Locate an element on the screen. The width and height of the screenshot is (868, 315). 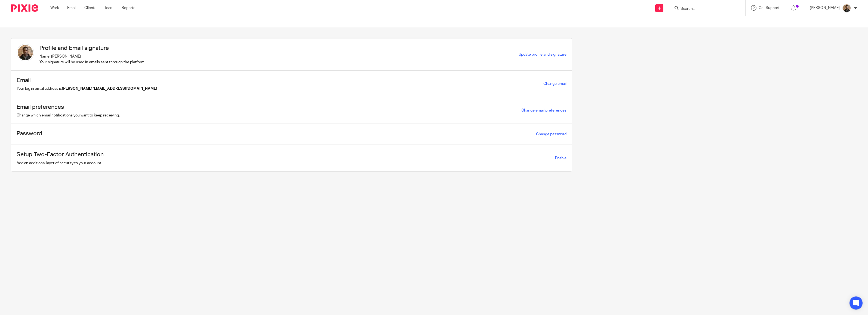
a: Email is located at coordinates (71, 8).